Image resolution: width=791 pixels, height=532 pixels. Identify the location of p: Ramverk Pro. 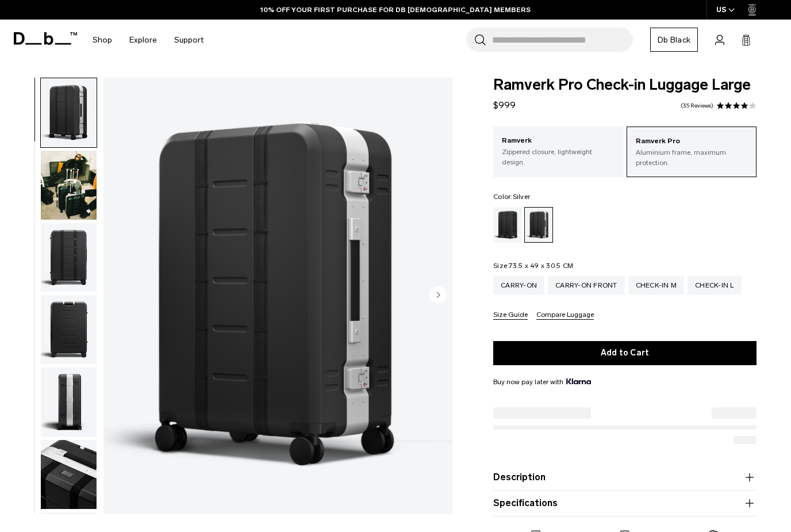
(691, 141).